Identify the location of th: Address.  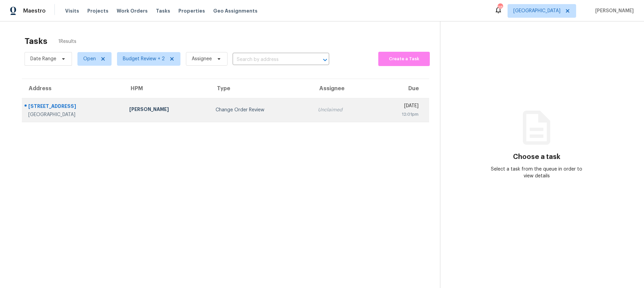
(73, 89).